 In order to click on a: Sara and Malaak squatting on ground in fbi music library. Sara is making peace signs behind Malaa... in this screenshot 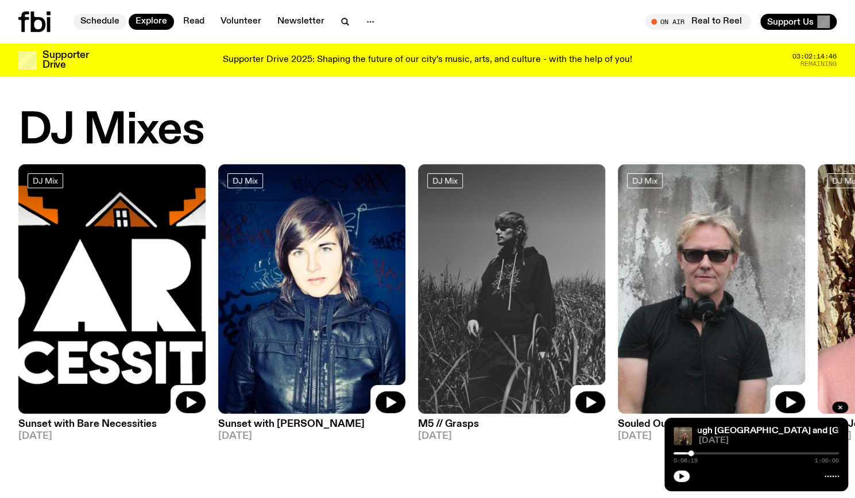, I will do `click(683, 436)`.